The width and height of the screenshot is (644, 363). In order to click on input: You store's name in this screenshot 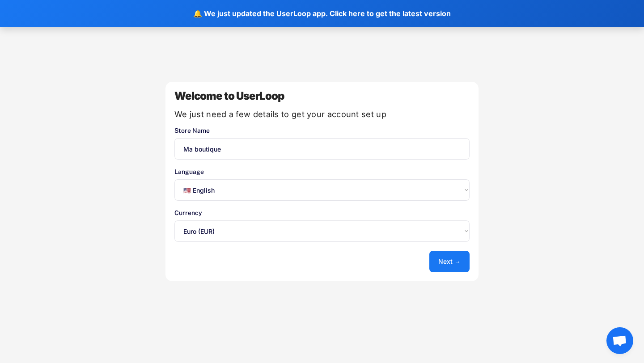, I will do `click(322, 149)`.